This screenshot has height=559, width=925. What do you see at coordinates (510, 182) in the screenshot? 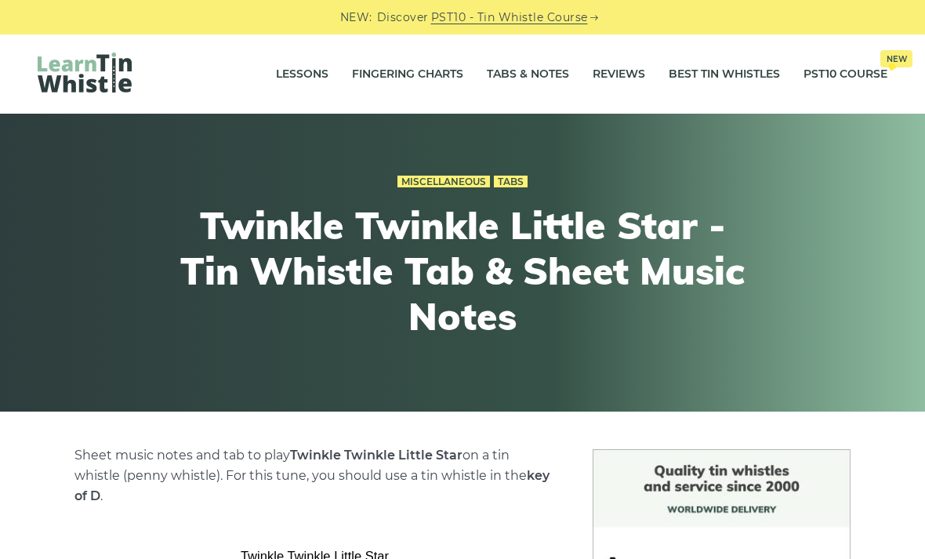
I see `a: Tabs` at bounding box center [510, 182].